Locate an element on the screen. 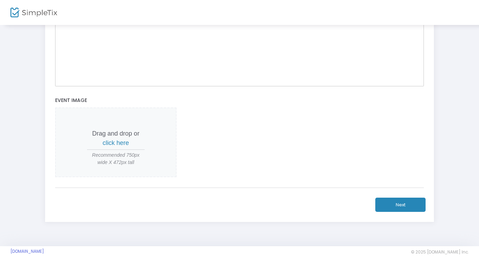  p: Drag and drop or is located at coordinates (116, 138).